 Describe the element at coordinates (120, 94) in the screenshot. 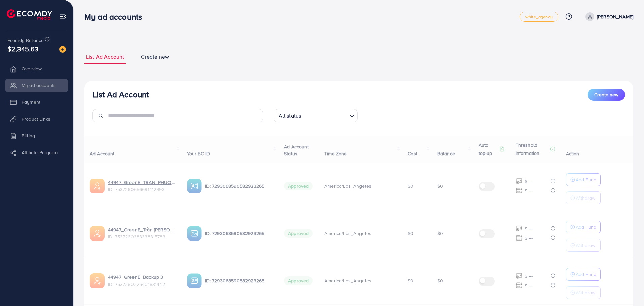

I see `h3: List Ad Account` at that location.